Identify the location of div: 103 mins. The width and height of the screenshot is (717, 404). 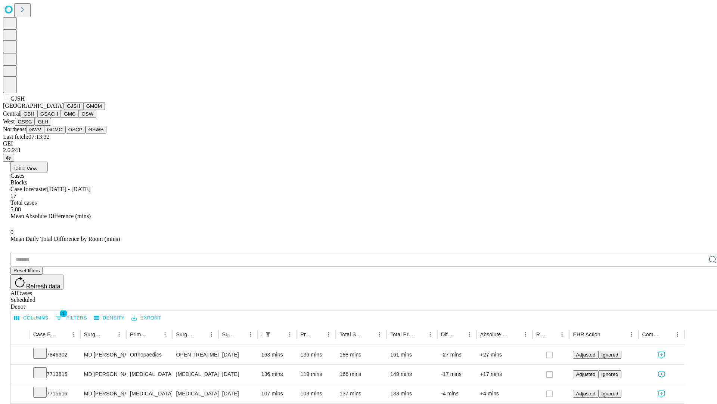
(316, 393).